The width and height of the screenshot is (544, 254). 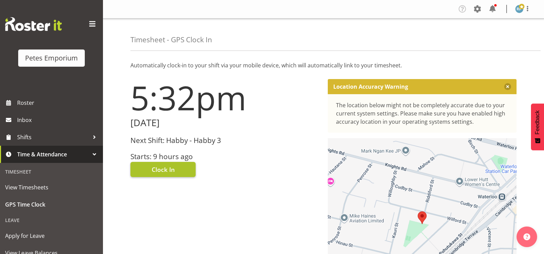 I want to click on a: GPS Time Clock, so click(x=51, y=204).